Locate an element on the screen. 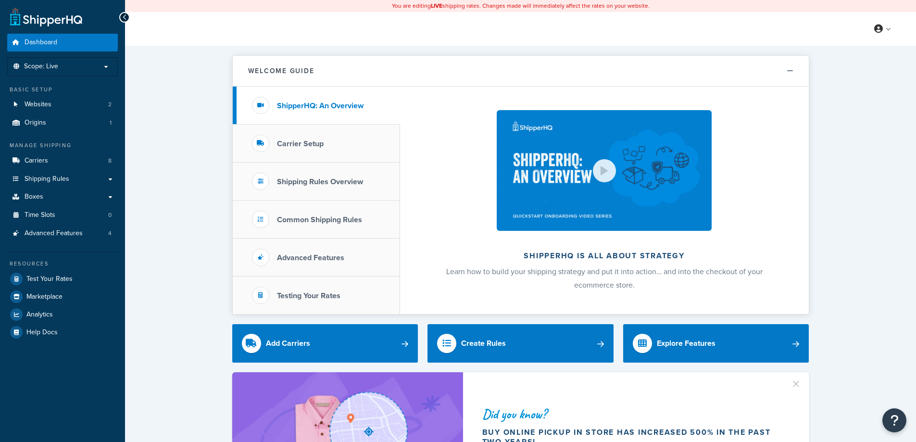 Image resolution: width=916 pixels, height=442 pixels. span: 1 is located at coordinates (111, 123).